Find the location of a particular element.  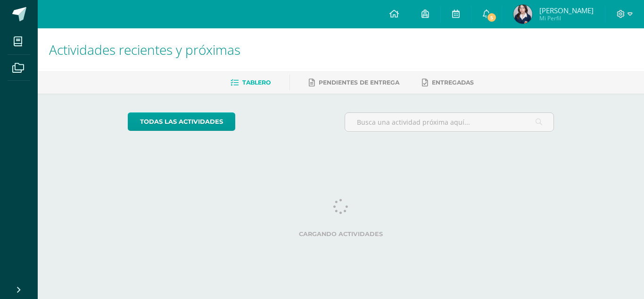

span: 5 is located at coordinates (492, 17).